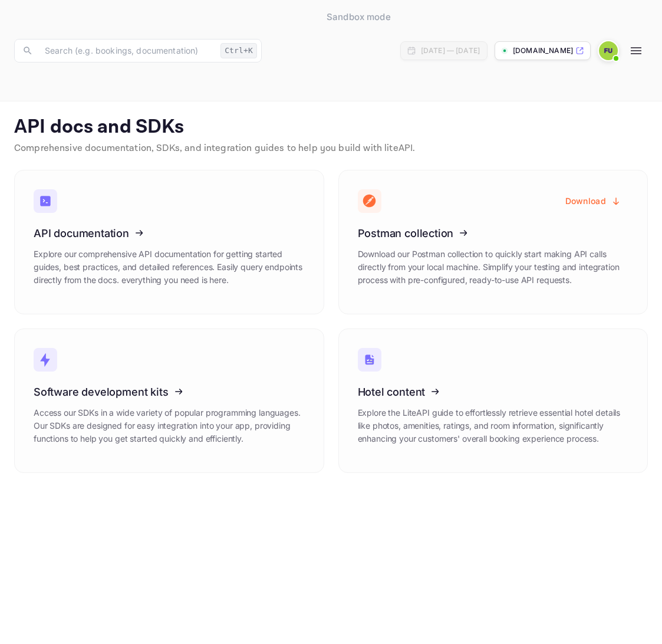 Image resolution: width=662 pixels, height=644 pixels. I want to click on a: API documentationExplore our comprehensive API documentation for getting started guides, best pra..., so click(169, 242).